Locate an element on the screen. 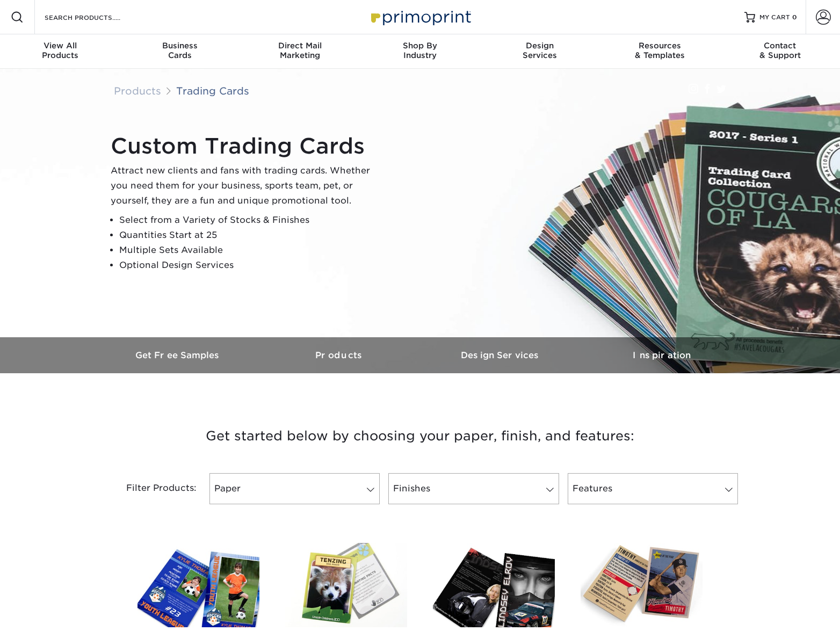 This screenshot has height=631, width=840. input: SEARCH PRODUCTS..... is located at coordinates (96, 17).